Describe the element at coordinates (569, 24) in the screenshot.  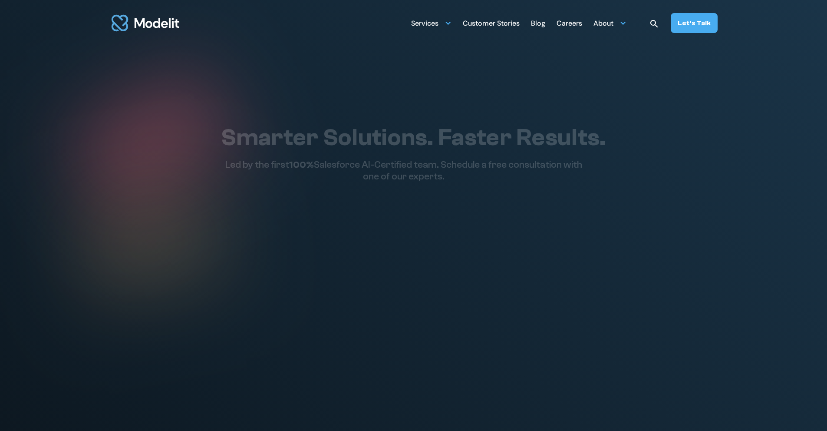
I see `div: Careers` at that location.